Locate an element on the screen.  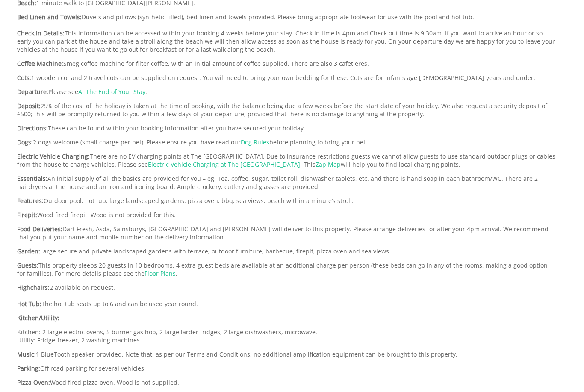
strong: Hot Tub: is located at coordinates (29, 303).